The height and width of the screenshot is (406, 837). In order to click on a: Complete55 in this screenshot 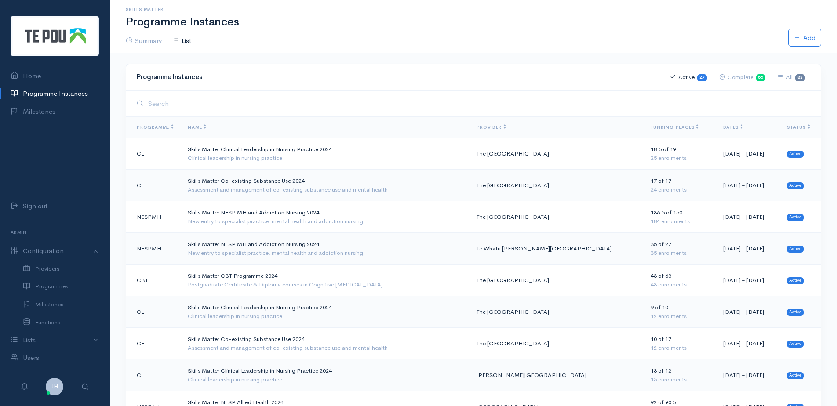, I will do `click(742, 77)`.